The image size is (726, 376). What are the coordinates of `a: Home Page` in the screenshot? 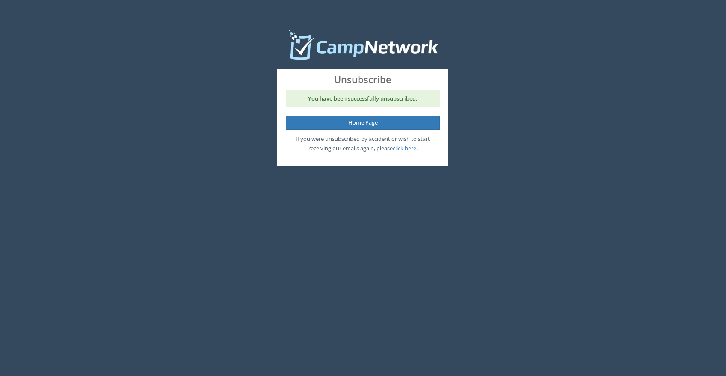 It's located at (363, 122).